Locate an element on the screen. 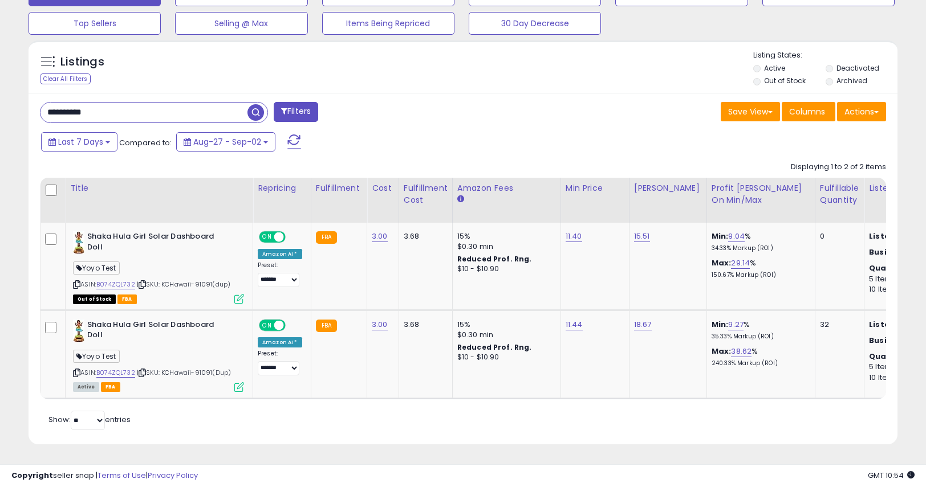  div: Amazon Fees is located at coordinates (506, 188).